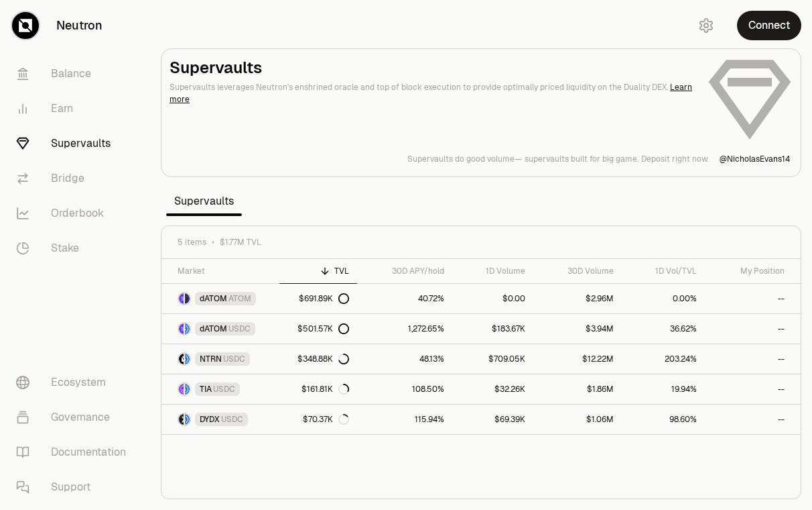 The image size is (812, 510). What do you see at coordinates (75, 452) in the screenshot?
I see `a: Documentation` at bounding box center [75, 452].